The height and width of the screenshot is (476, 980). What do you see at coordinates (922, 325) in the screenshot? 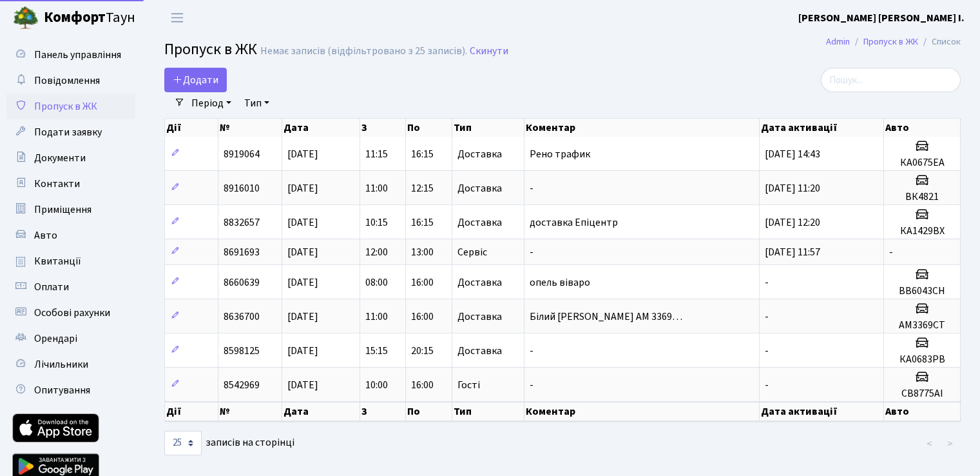
I see `h5: АМ3369СТ` at bounding box center [922, 325].